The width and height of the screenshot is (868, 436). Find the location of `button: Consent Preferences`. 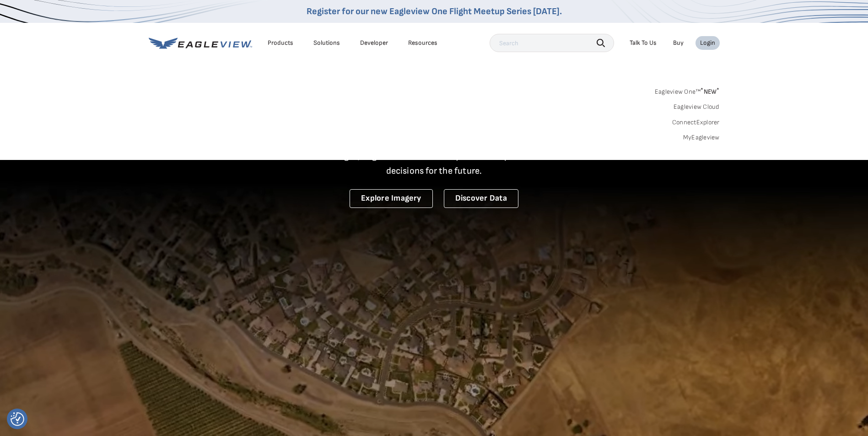

button: Consent Preferences is located at coordinates (17, 419).